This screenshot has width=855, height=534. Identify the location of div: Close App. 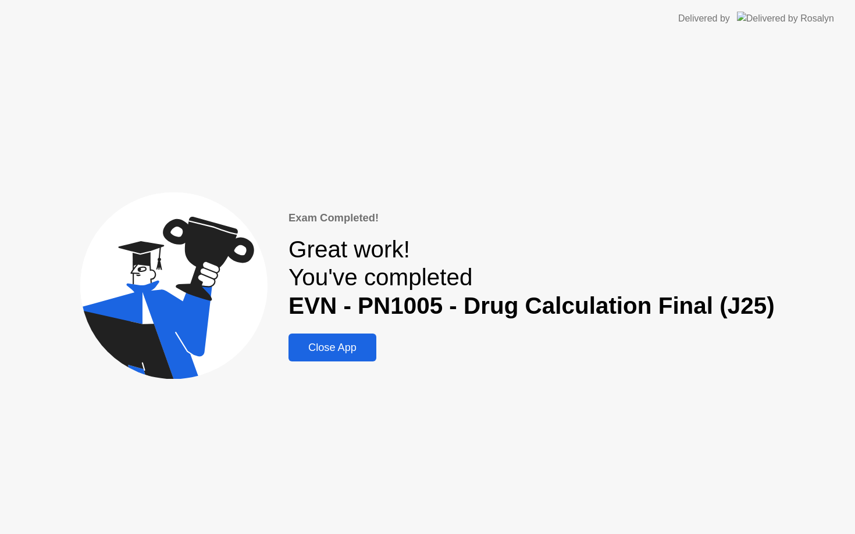
(332, 348).